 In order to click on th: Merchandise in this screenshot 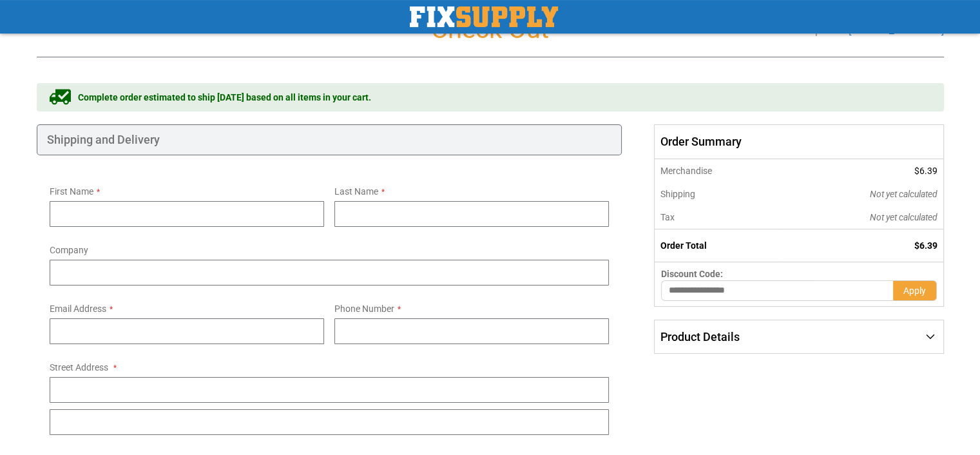, I will do `click(718, 171)`.